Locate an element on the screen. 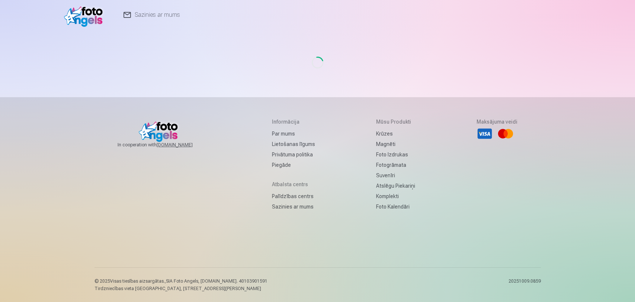 The width and height of the screenshot is (635, 302). li: Mastercard is located at coordinates (506, 134).